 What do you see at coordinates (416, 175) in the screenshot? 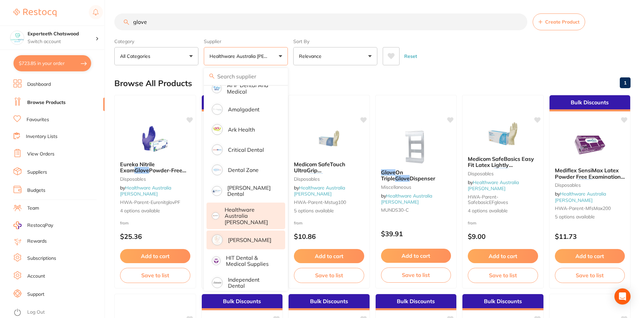
I see `b: GloveOn Triple Glove Dispenser` at bounding box center [416, 175].